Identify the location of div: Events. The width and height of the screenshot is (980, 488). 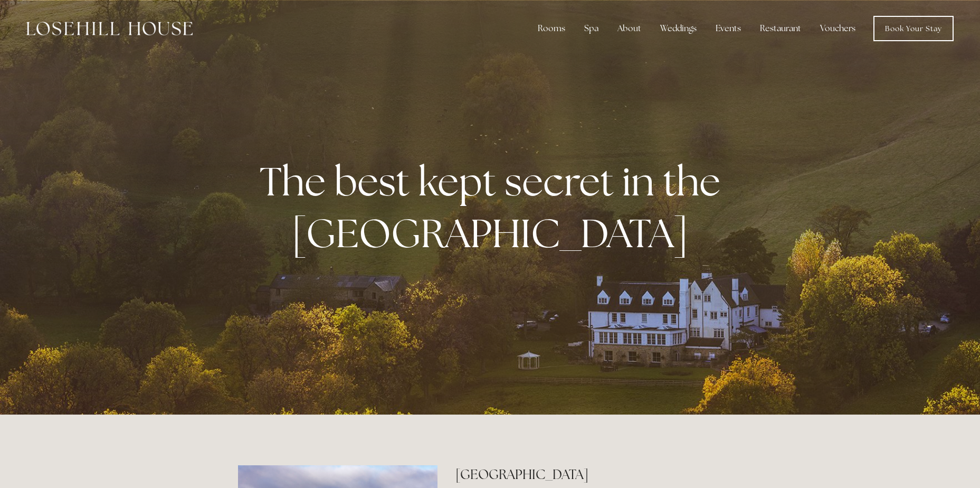
(729, 29).